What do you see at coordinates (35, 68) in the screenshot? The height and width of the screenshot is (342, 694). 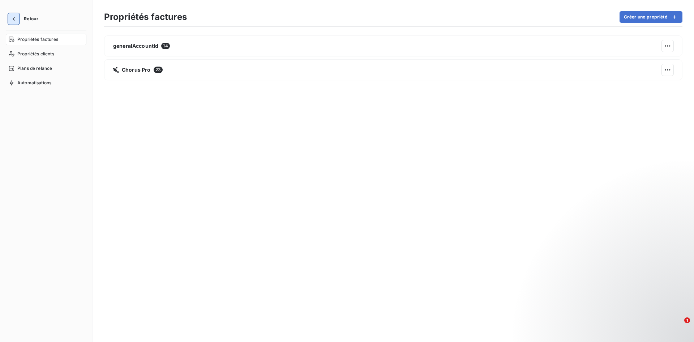 I see `span: Plans de relance` at bounding box center [35, 68].